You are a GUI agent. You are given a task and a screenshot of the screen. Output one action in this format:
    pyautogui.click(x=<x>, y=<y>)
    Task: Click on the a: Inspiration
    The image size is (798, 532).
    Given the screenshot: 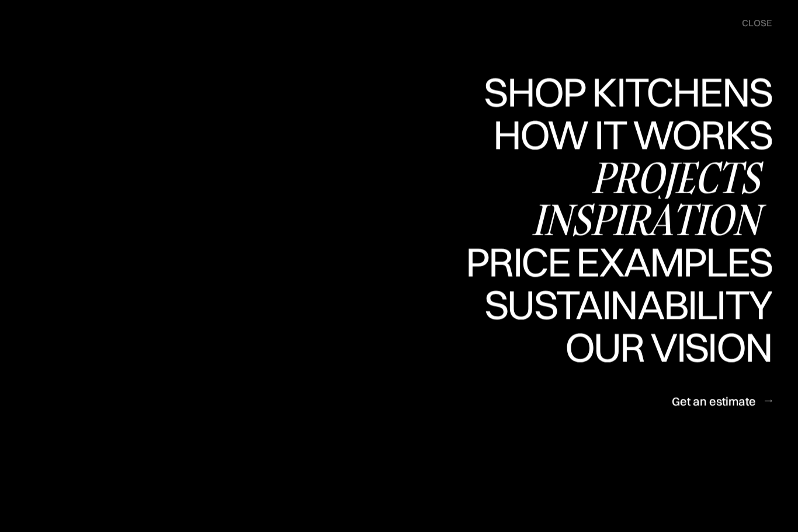 What is the action you would take?
    pyautogui.click(x=652, y=220)
    